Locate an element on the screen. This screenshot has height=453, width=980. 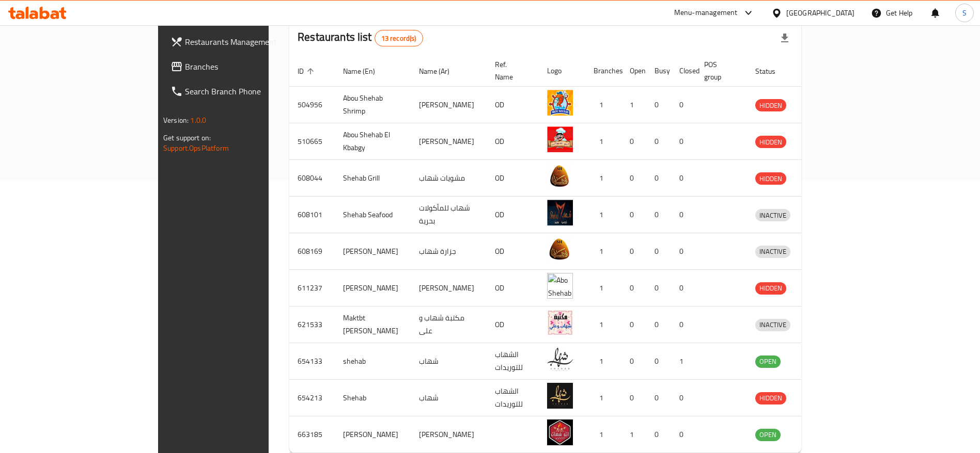
td: مشويات شهاب is located at coordinates (449, 178).